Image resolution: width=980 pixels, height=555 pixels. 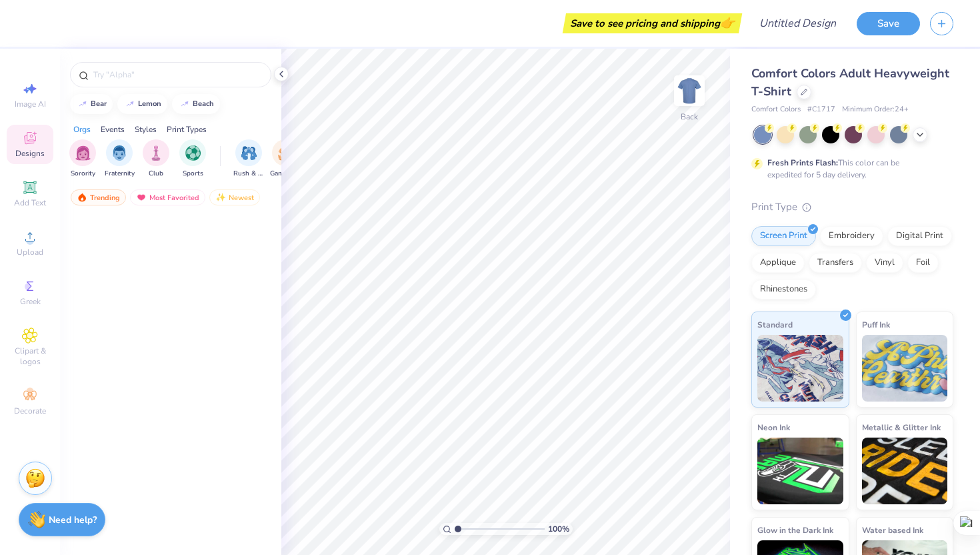 What do you see at coordinates (876, 110) in the screenshot?
I see `span: Minimum Order: 24 +` at bounding box center [876, 110].